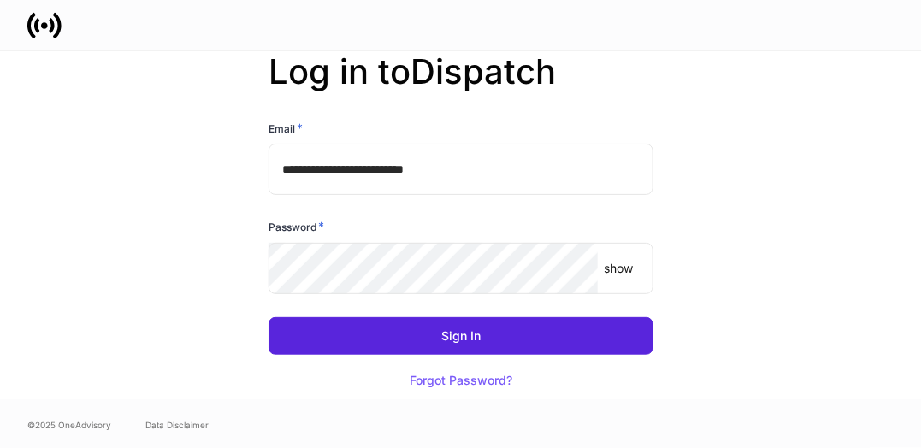  I want to click on p: show, so click(619, 269).